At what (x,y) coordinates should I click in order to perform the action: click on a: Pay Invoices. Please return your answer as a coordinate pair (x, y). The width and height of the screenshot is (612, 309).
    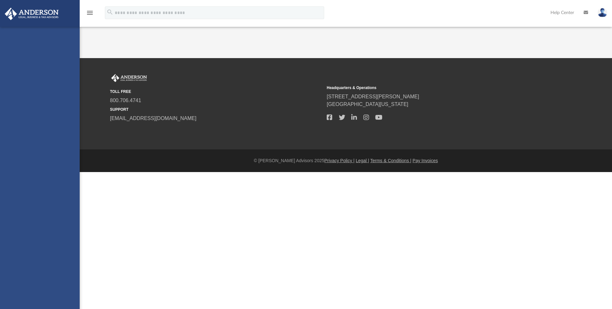
    Looking at the image, I should click on (425, 160).